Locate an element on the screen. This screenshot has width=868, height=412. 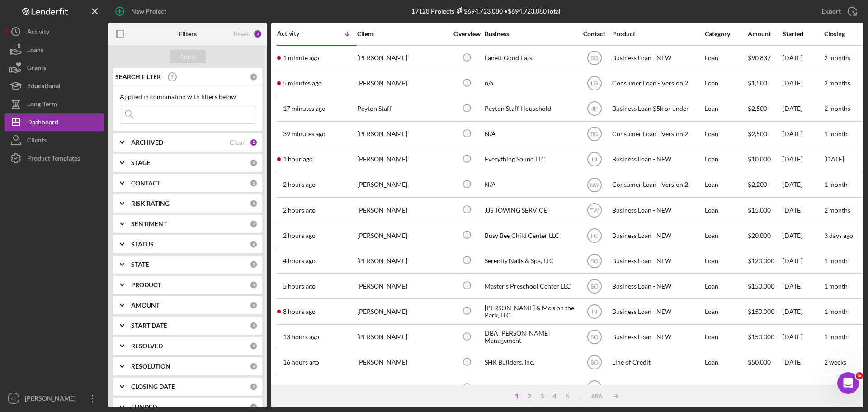
div: 4 is located at coordinates (555, 396).